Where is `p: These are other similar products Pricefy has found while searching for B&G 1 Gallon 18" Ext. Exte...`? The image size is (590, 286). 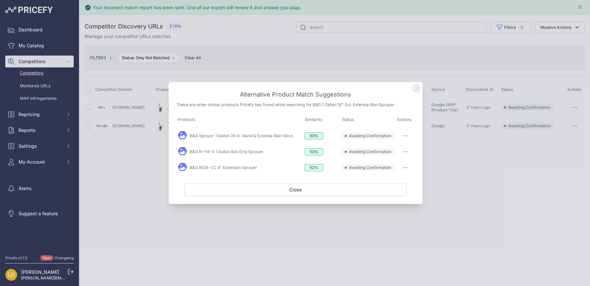
p: These are other similar products Pricefy has found while searching for B&G 1 Gallon 18" Ext. Exte... is located at coordinates (296, 105).